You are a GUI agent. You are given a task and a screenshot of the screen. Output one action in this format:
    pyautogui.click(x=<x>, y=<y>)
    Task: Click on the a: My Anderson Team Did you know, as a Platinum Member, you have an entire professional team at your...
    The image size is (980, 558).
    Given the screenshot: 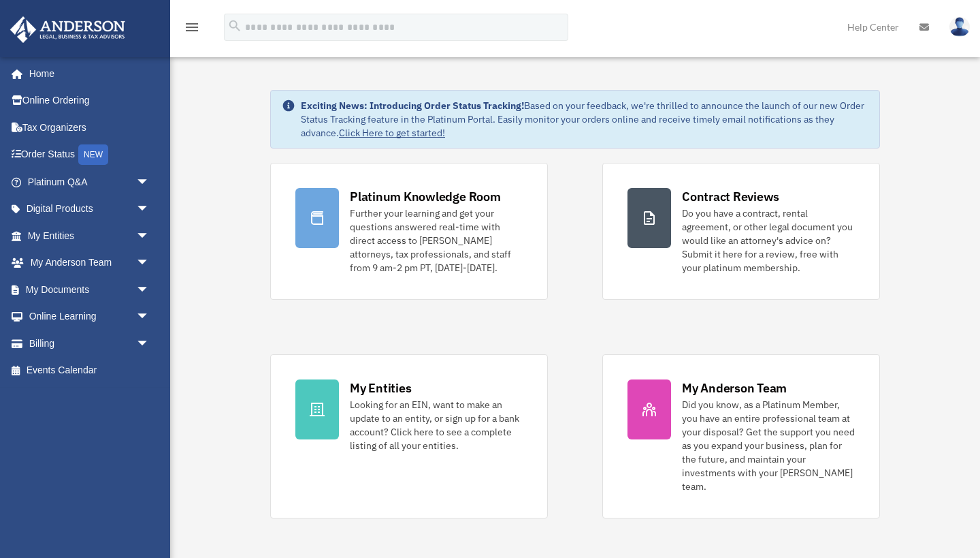 What is the action you would take?
    pyautogui.click(x=741, y=436)
    